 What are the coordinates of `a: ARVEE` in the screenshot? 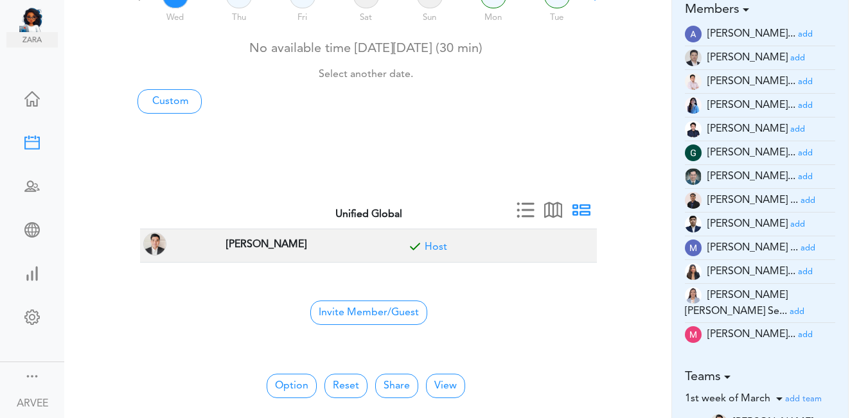 It's located at (32, 402).